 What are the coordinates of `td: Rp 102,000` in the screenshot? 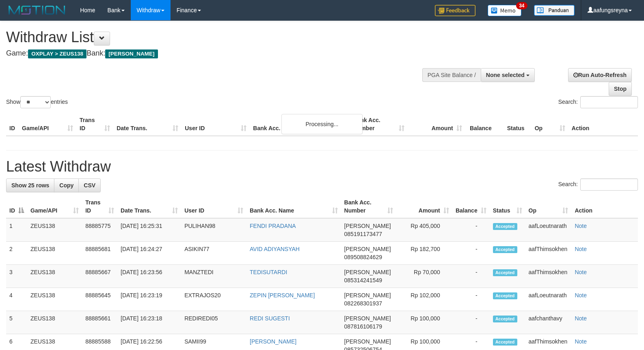 It's located at (424, 299).